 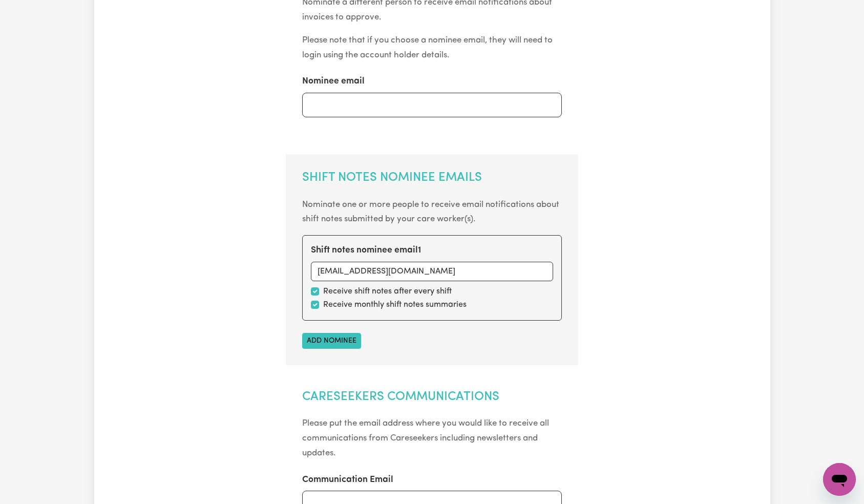 What do you see at coordinates (366, 251) in the screenshot?
I see `label: Shift notes nominee email 1` at bounding box center [366, 251].